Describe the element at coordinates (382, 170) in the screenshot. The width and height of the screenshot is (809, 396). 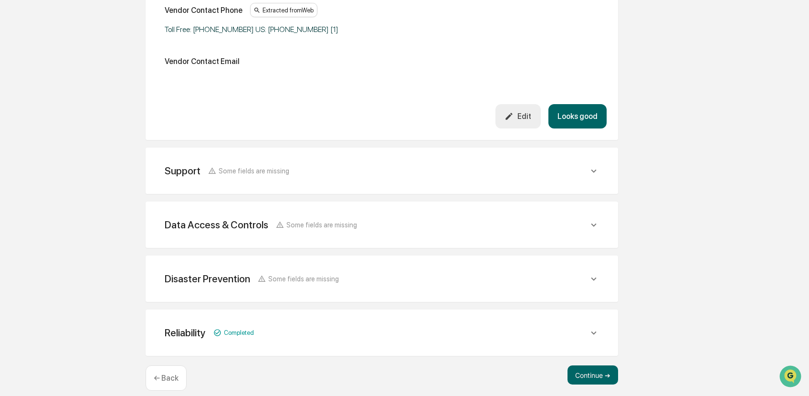
I see `div: SupportSome fields are missing` at that location.